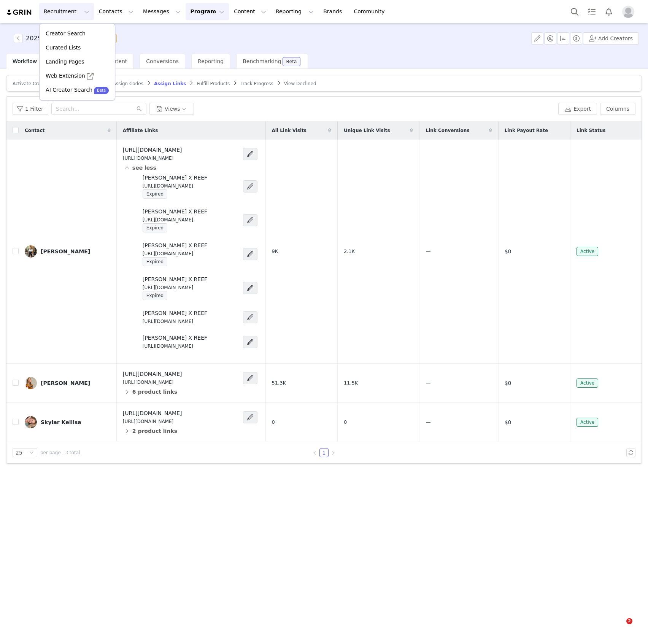 The image size is (648, 644). What do you see at coordinates (578, 109) in the screenshot?
I see `button: Export` at bounding box center [578, 109].